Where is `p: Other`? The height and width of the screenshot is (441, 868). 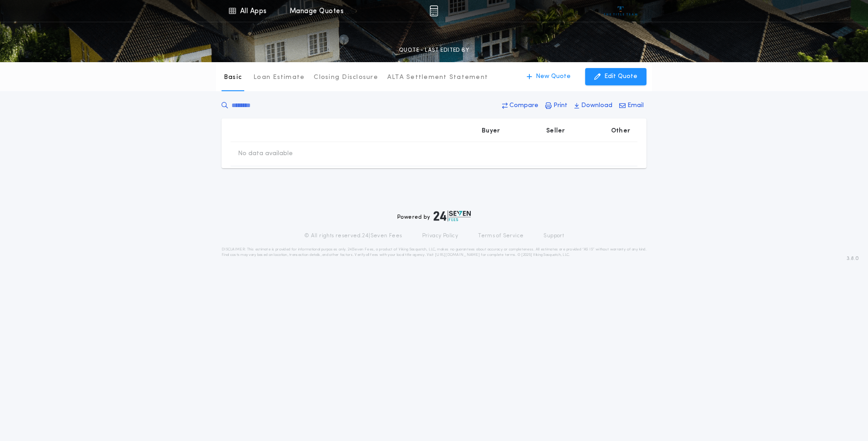 p: Other is located at coordinates (621, 131).